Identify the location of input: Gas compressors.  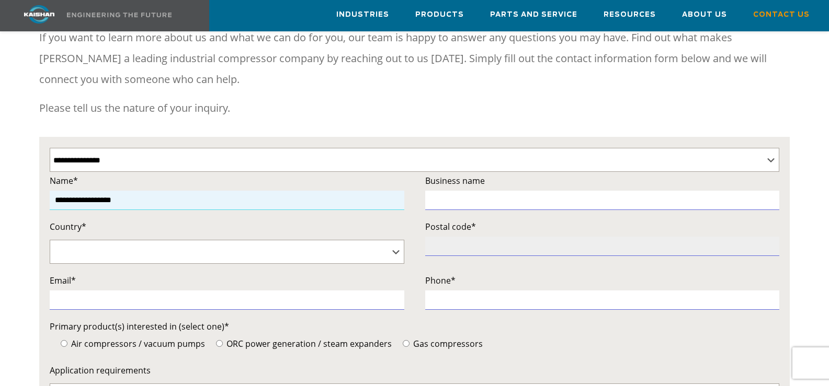
(406, 344).